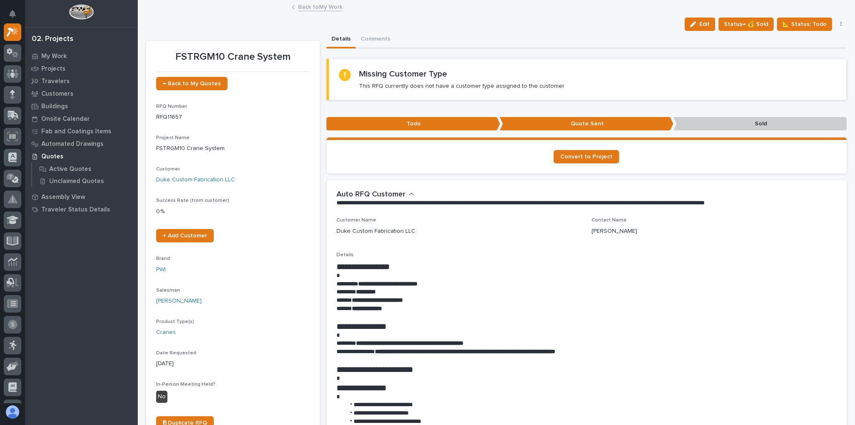 The width and height of the screenshot is (855, 425). Describe the element at coordinates (371, 195) in the screenshot. I see `h2: Auto RFQ Customer` at that location.